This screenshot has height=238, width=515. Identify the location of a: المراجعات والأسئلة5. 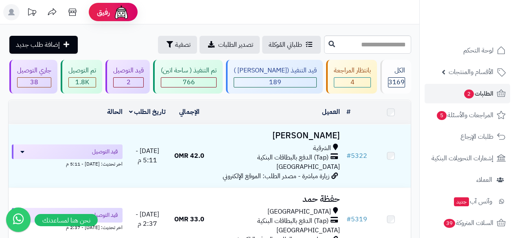
(467, 115).